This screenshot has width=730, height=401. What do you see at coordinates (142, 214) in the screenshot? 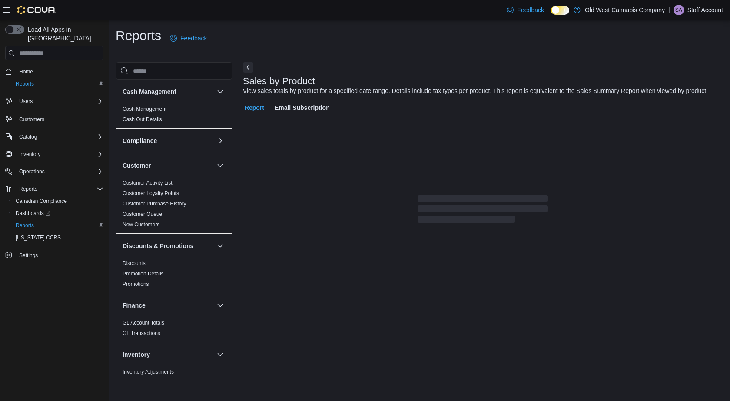
I see `a: Customer Queue` at bounding box center [142, 214].